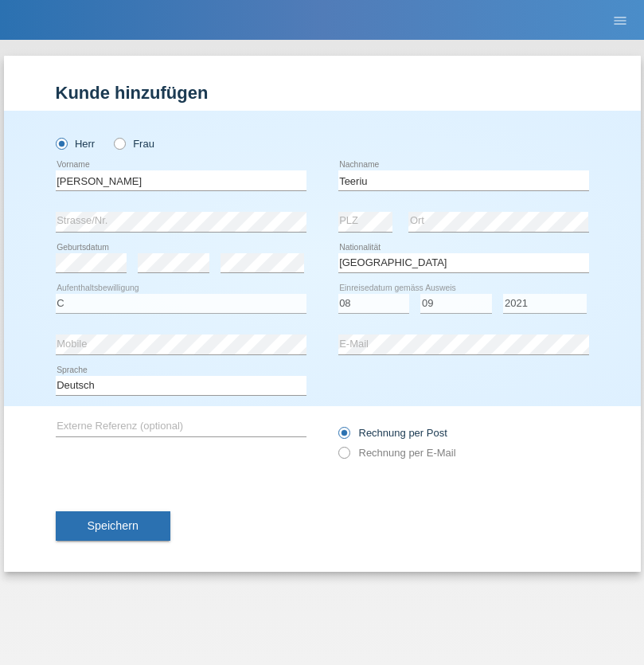  Describe the element at coordinates (343, 456) in the screenshot. I see `input: Rechnung per E-Mail` at that location.